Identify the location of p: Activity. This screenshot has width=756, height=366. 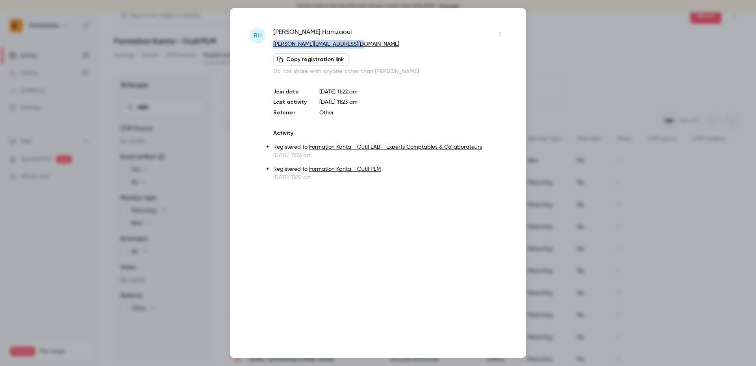
(390, 133).